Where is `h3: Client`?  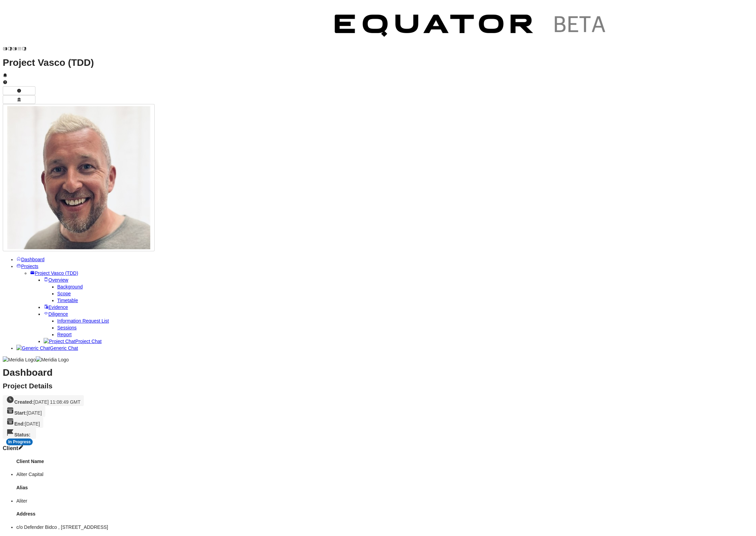
h3: Client is located at coordinates (378, 448).